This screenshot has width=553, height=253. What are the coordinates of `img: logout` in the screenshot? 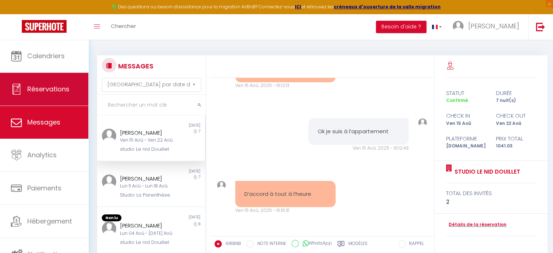 It's located at (541, 27).